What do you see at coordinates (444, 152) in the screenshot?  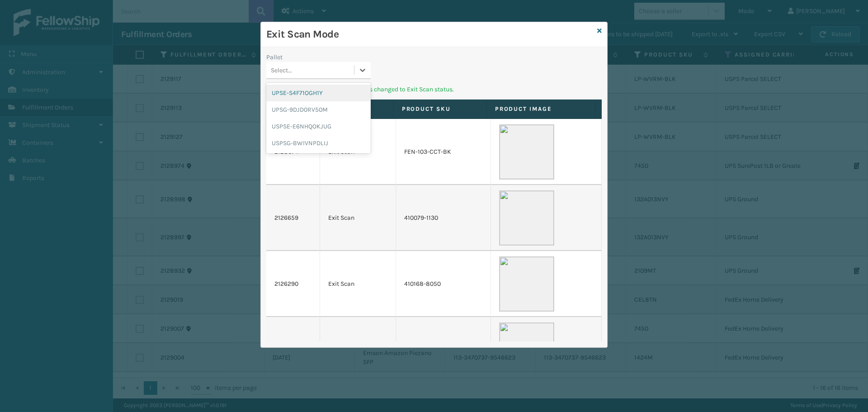 I see `td: FEN-103-CCT-BK` at bounding box center [444, 152].